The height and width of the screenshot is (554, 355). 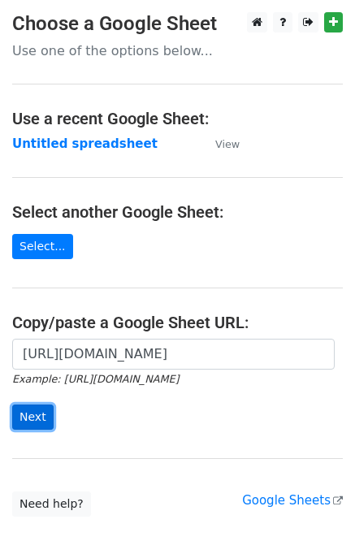 What do you see at coordinates (314, 515) in the screenshot?
I see `div: Chat Widget` at bounding box center [314, 515].